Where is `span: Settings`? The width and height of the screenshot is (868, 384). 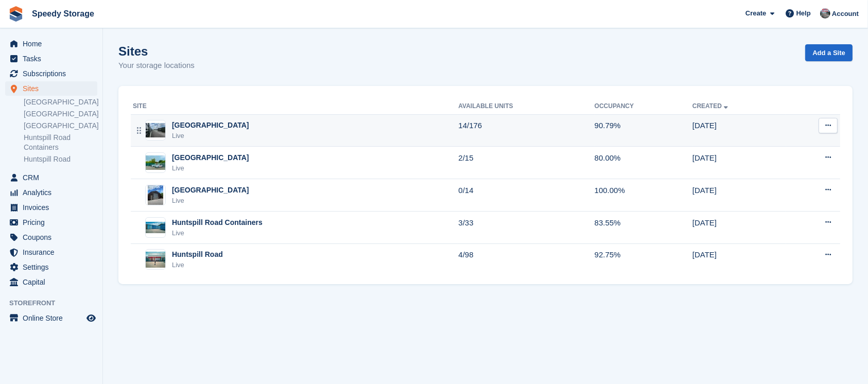
span: Settings is located at coordinates (53, 267).